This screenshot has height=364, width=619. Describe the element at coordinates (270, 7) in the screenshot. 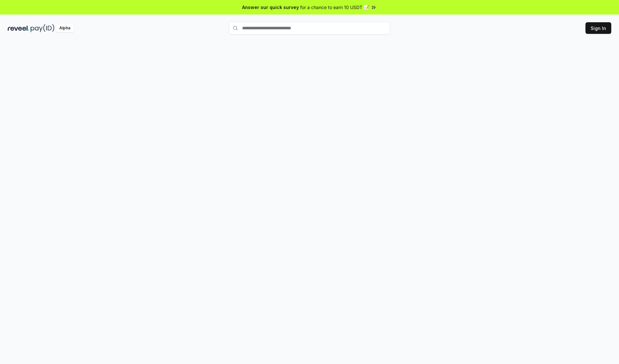

I see `span: Answer our quick survey` at that location.